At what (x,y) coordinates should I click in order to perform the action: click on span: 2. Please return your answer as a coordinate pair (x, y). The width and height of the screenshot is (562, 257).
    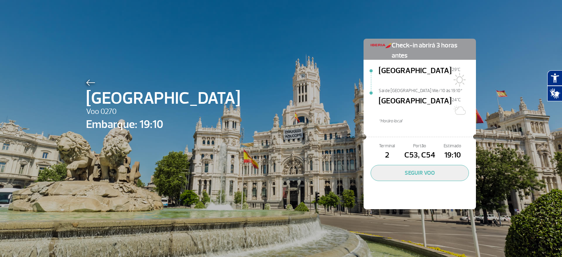
    Looking at the image, I should click on (387, 155).